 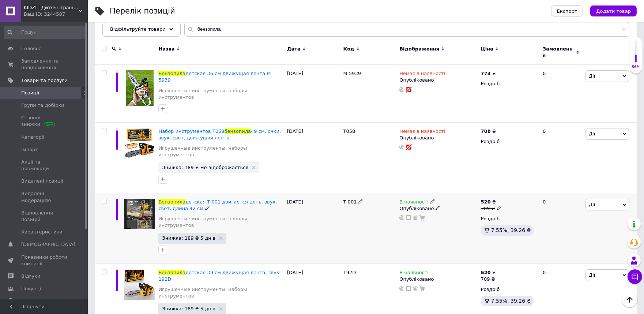 What do you see at coordinates (42, 182) in the screenshot?
I see `span: Видалені позиції` at bounding box center [42, 182].